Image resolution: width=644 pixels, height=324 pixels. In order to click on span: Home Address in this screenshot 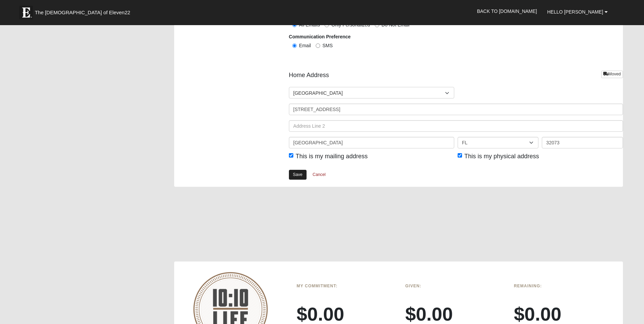, I will do `click(309, 75)`.